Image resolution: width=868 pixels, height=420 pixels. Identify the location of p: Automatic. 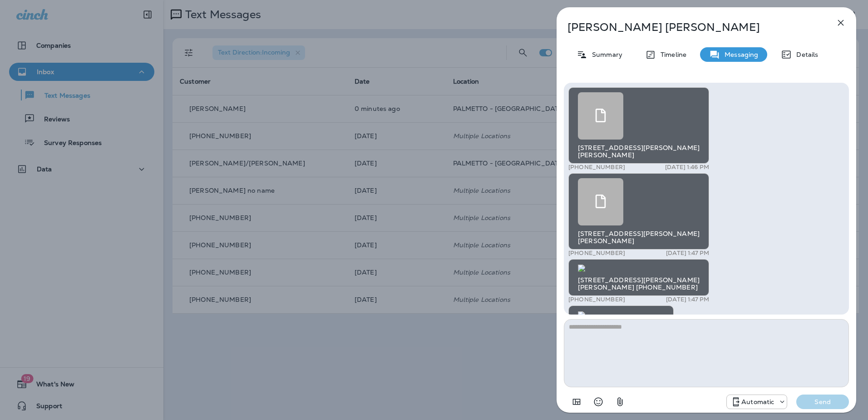
(757, 402).